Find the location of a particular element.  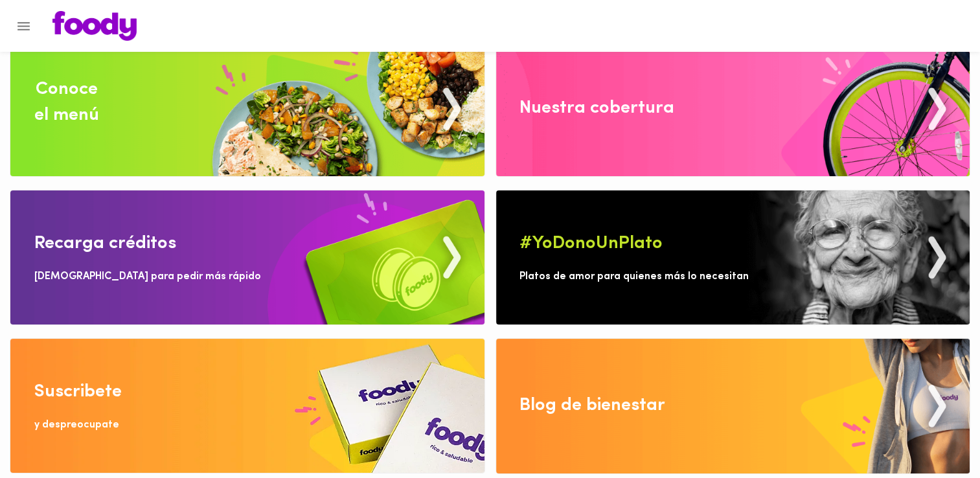

div: #YoDonoUnPlato is located at coordinates (590, 244).